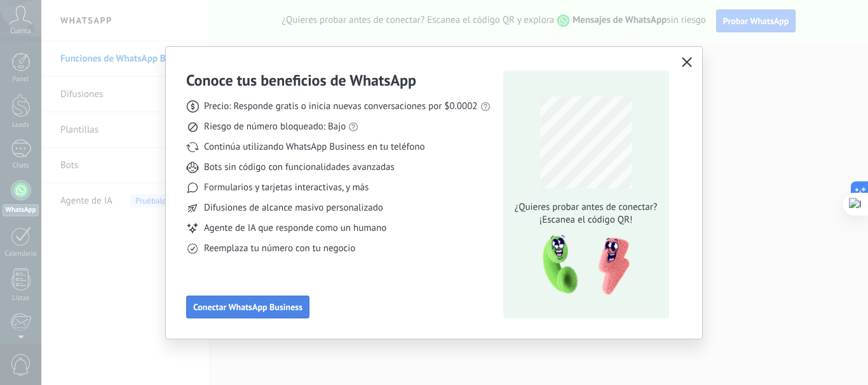 The height and width of the screenshot is (385, 868). Describe the element at coordinates (293, 209) in the screenshot. I see `span: Difusiones de alcance masivo personalizado` at that location.